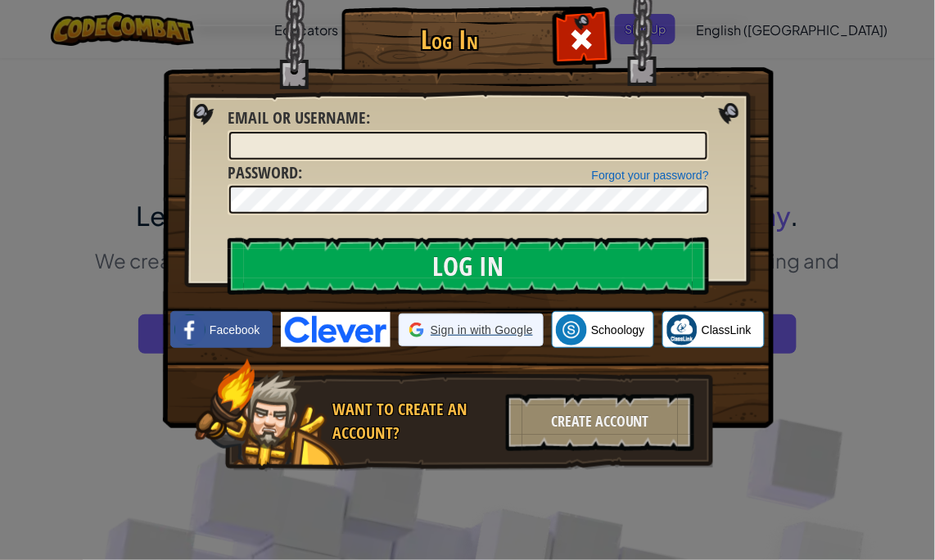 This screenshot has width=935, height=560. What do you see at coordinates (468, 266) in the screenshot?
I see `input: Log In` at bounding box center [468, 266].